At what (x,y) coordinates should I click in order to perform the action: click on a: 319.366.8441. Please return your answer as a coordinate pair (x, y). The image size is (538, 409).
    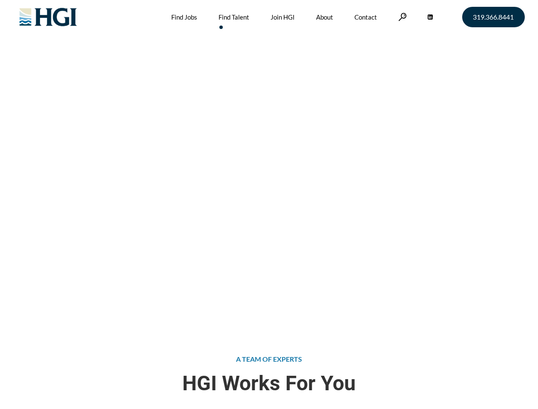
    Looking at the image, I should click on (493, 17).